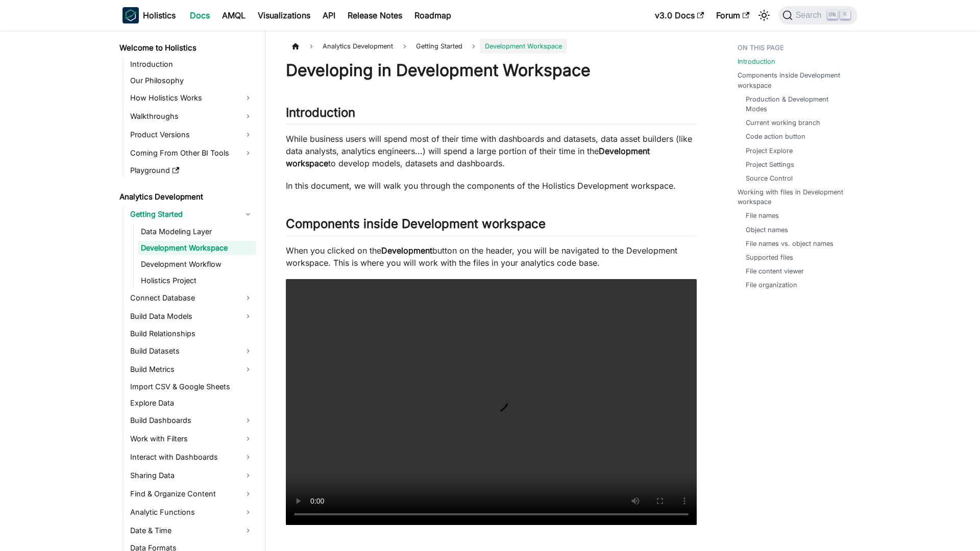 This screenshot has width=980, height=551. I want to click on kbd: K, so click(845, 15).